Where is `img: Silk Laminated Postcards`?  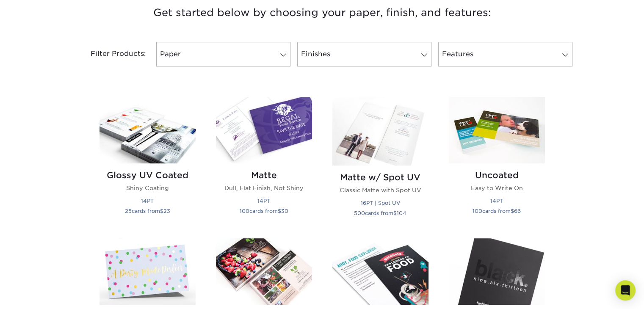
img: Silk Laminated Postcards is located at coordinates (381, 271).